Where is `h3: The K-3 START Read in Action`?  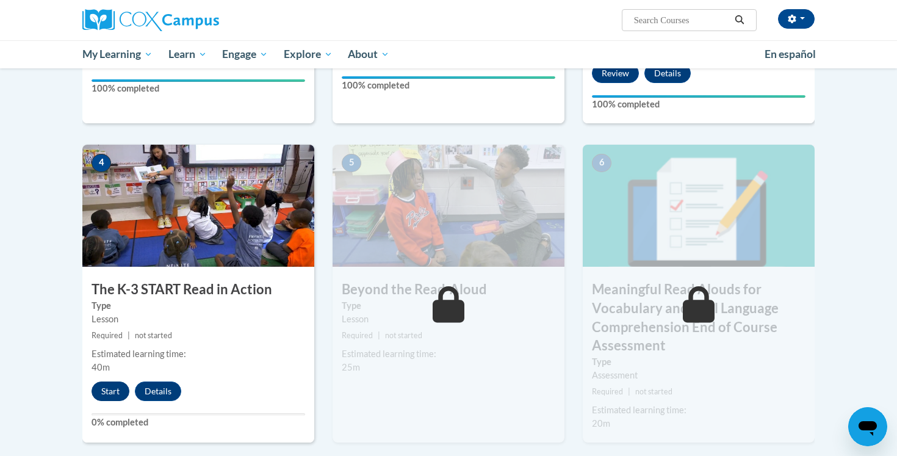 h3: The K-3 START Read in Action is located at coordinates (198, 289).